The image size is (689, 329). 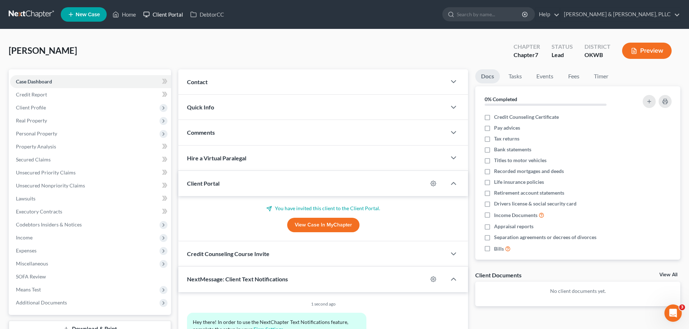 What do you see at coordinates (516, 216) in the screenshot?
I see `span: Income Documents` at bounding box center [516, 216].